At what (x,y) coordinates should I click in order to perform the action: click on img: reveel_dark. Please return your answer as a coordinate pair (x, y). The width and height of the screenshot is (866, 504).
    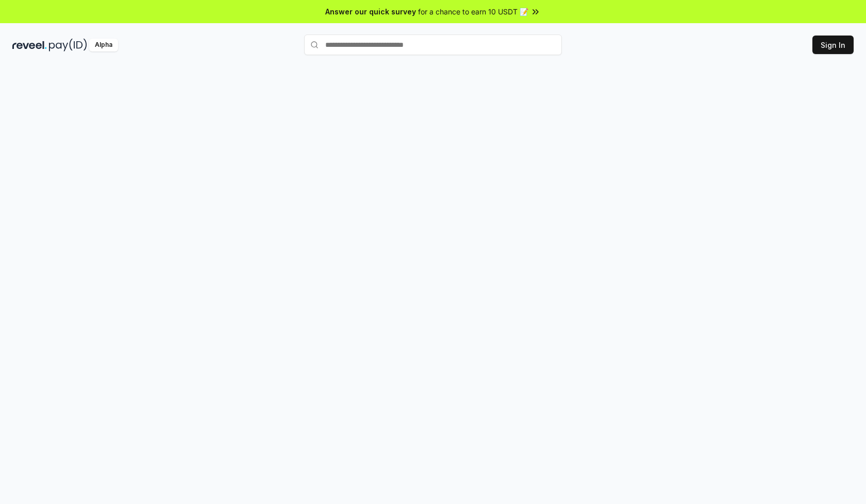
    Looking at the image, I should click on (29, 44).